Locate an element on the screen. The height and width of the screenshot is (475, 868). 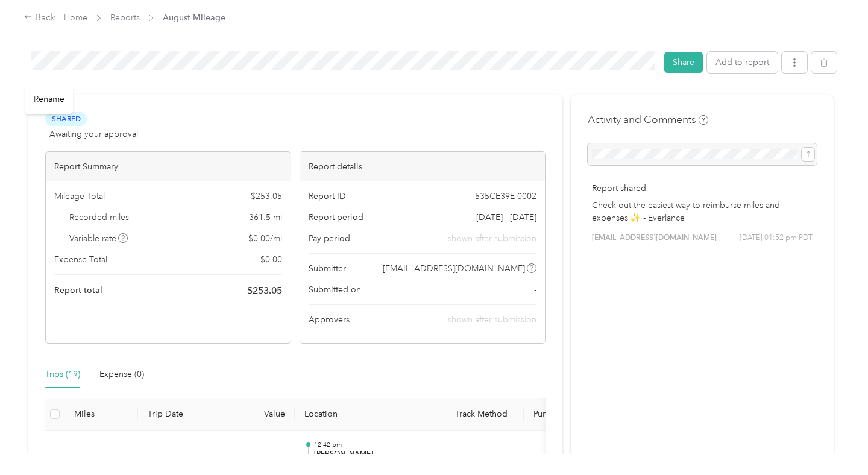
span: Report ID is located at coordinates (328, 196).